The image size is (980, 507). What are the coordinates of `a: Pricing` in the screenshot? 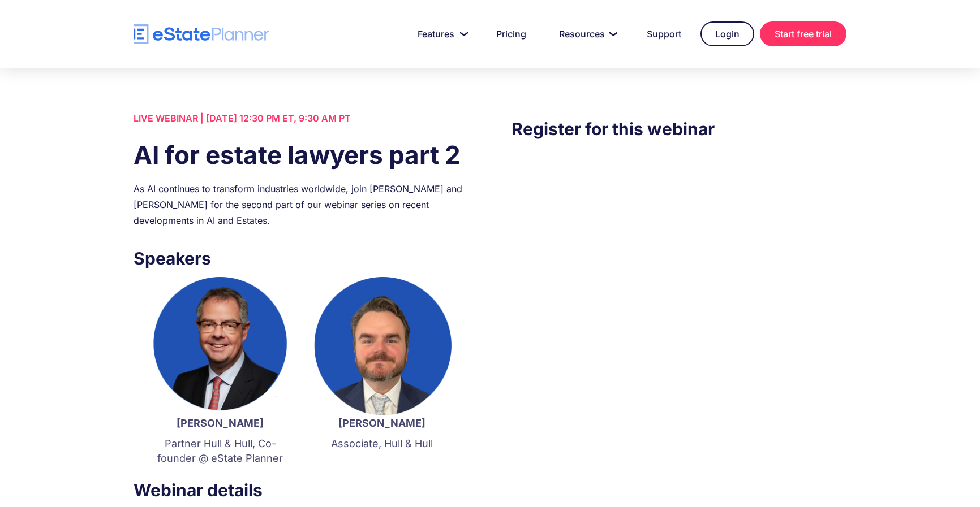 It's located at (511, 34).